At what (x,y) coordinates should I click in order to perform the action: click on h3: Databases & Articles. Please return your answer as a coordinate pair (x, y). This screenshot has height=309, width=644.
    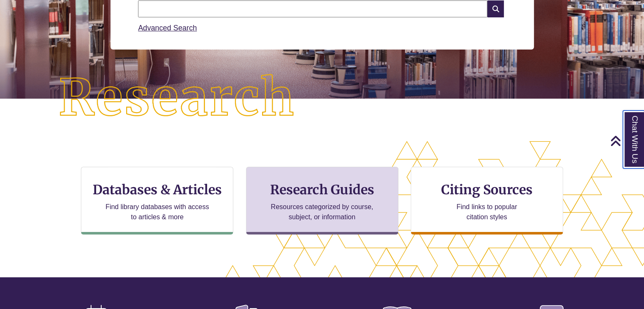
    Looking at the image, I should click on (157, 190).